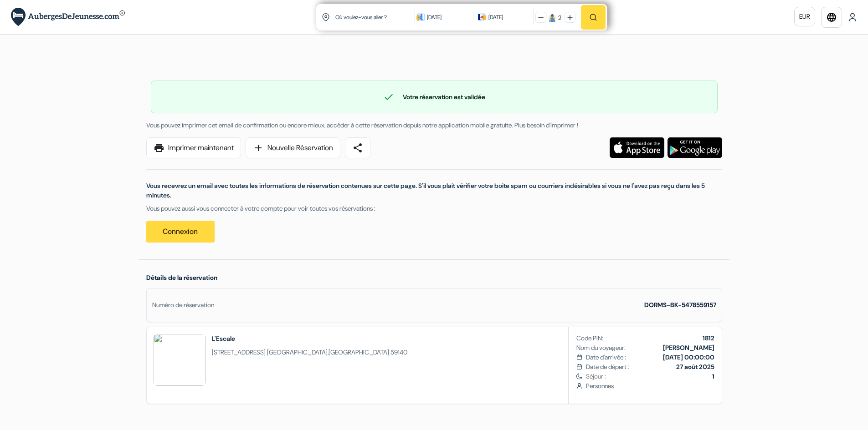  Describe the element at coordinates (358, 148) in the screenshot. I see `a: share` at that location.